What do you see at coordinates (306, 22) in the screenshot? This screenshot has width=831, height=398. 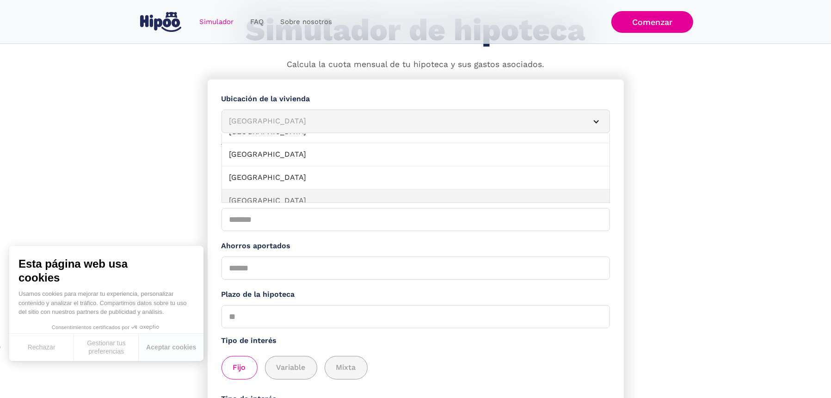 I see `a: Sobre nosotros` at bounding box center [306, 22].